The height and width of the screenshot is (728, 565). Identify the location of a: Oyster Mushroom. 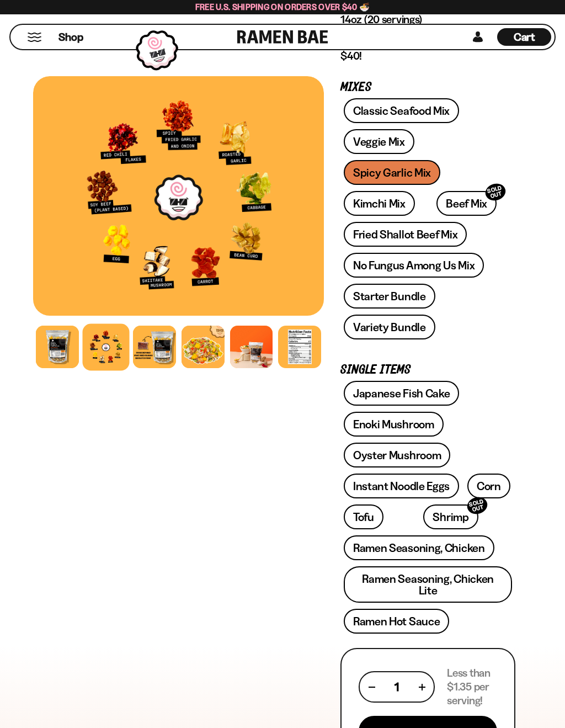
(397, 455).